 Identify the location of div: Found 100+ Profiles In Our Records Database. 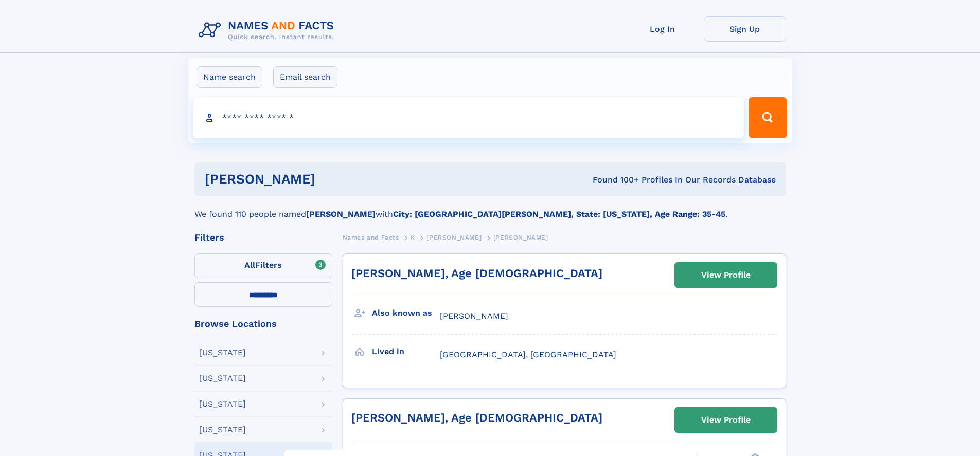
(615, 180).